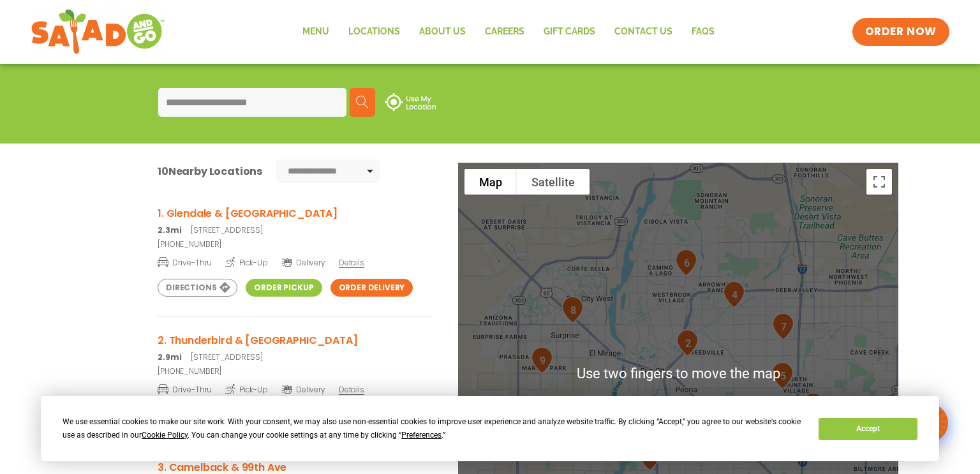 This screenshot has height=474, width=980. Describe the element at coordinates (901, 32) in the screenshot. I see `span: ORDER NOW` at that location.